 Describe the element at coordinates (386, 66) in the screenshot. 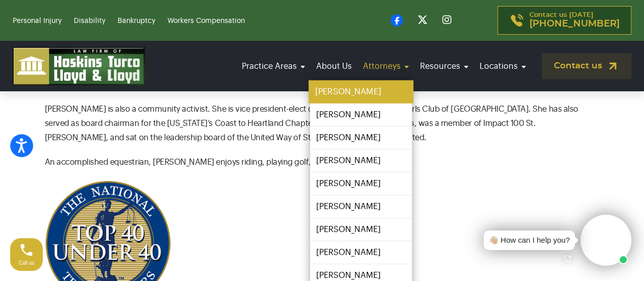

I see `a: Attorneys` at that location.